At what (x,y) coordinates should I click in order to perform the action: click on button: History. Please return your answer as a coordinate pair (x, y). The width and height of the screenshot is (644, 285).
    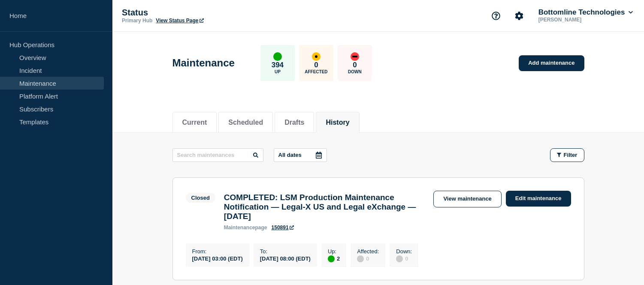
    Looking at the image, I should click on (337, 123).